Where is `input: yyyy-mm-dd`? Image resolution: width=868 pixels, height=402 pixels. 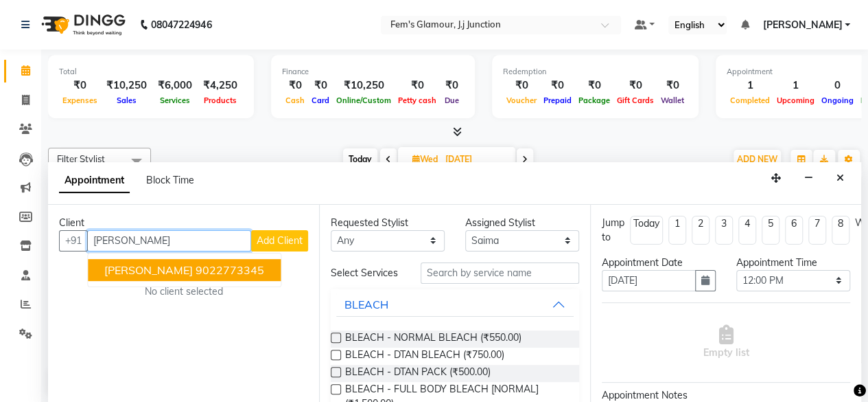 input: yyyy-mm-dd is located at coordinates (649, 280).